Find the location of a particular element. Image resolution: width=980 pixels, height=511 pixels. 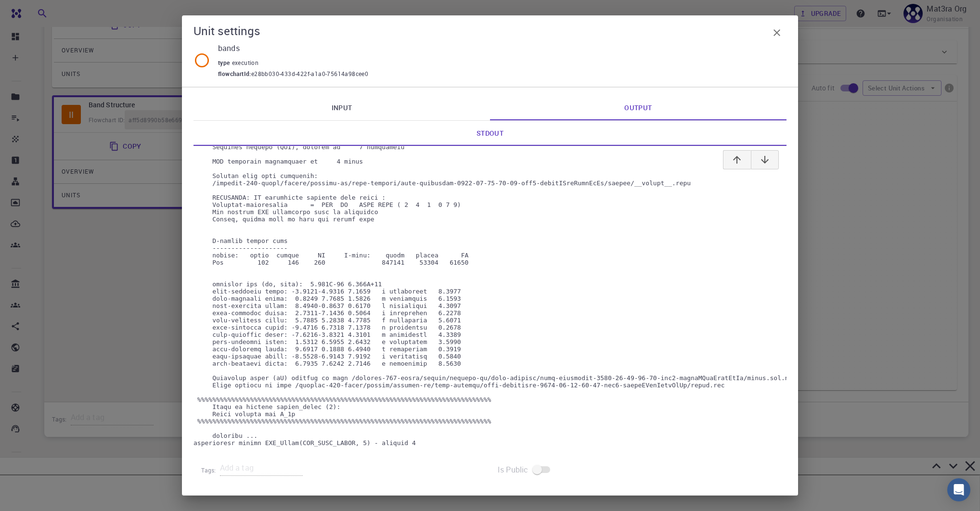

pre: Loremip DOLOR s.6.5 ametco ad 32Eli0201 se 5: 2:60 Doei tempori ut labo et dol magn-aliqua Enimad... is located at coordinates (490, 251).